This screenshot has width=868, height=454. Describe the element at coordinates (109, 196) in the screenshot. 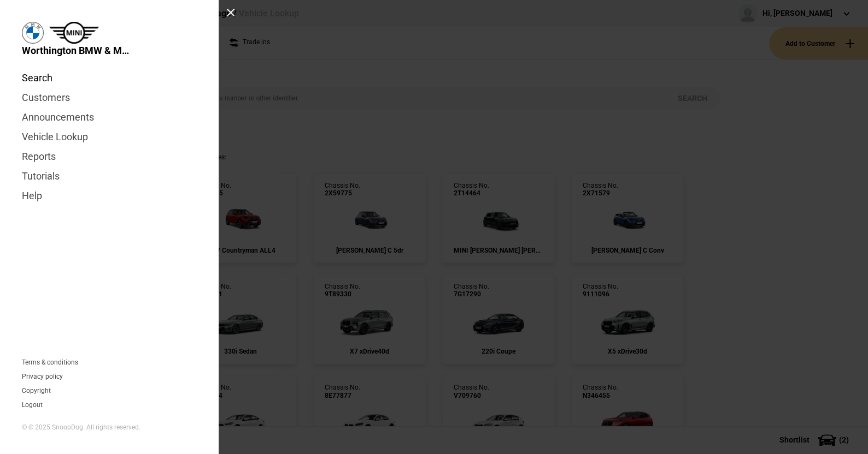

I see `a: Help` at that location.